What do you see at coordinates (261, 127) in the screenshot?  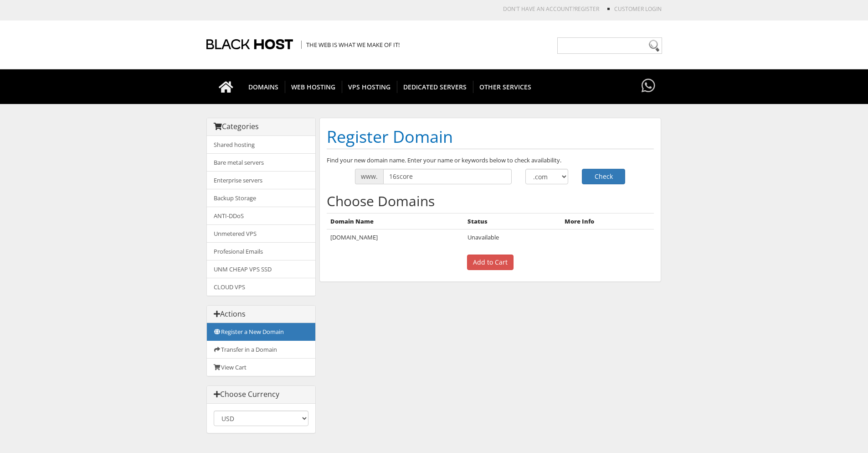 I see `h3: Categories` at bounding box center [261, 127].